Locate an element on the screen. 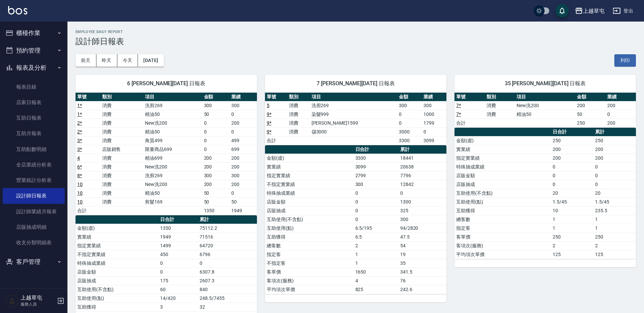  td: 3099 is located at coordinates (376, 167).